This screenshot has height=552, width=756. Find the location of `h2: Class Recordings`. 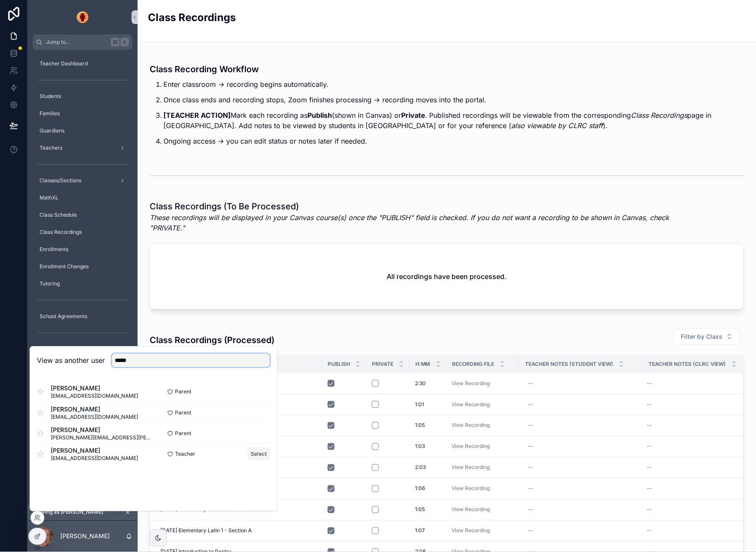

h2: Class Recordings is located at coordinates (191, 17).